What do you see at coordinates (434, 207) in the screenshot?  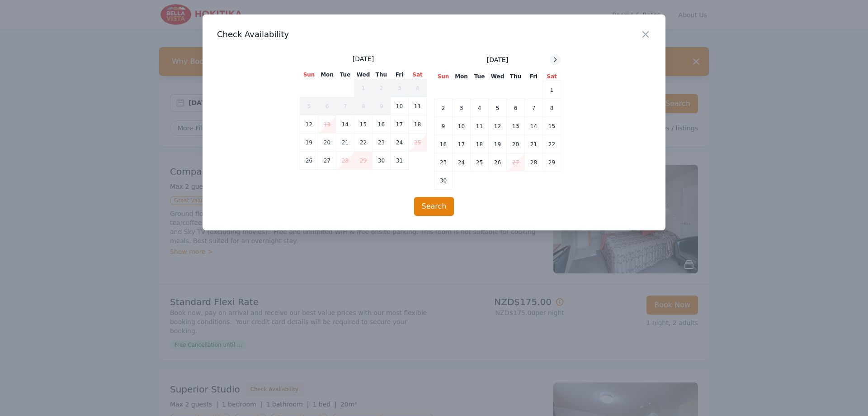 I see `button: Search` at bounding box center [434, 207].